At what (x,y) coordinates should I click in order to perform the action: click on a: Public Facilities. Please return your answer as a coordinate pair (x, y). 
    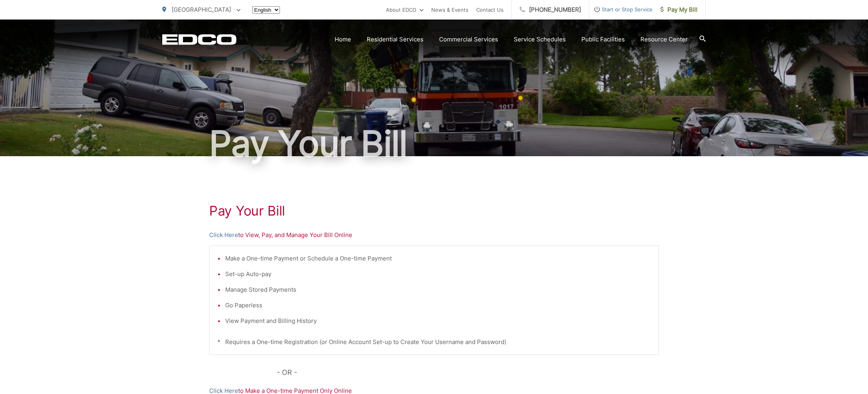
    Looking at the image, I should click on (603, 39).